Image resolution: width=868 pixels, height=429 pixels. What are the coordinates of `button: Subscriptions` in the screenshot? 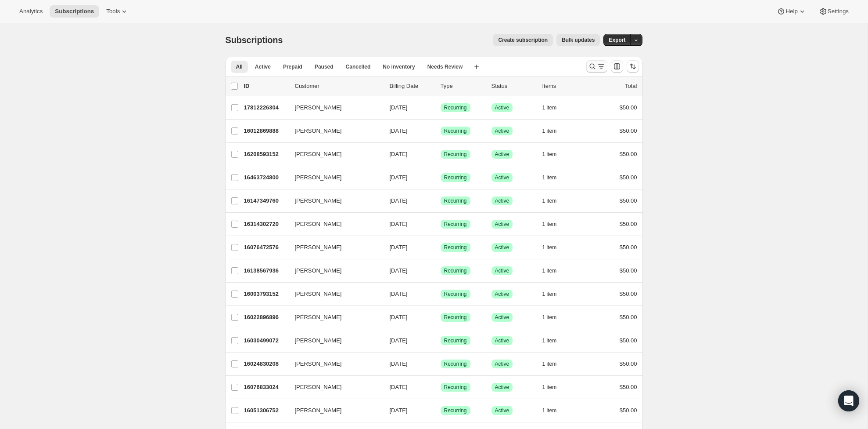 It's located at (74, 12).